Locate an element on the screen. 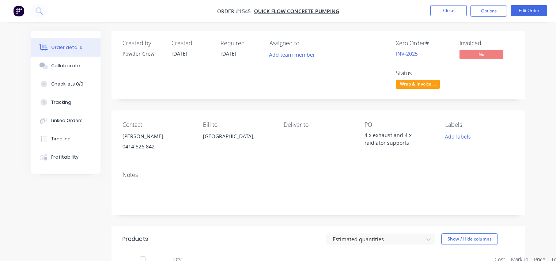  div: 0414 526 842 is located at coordinates (157, 147).